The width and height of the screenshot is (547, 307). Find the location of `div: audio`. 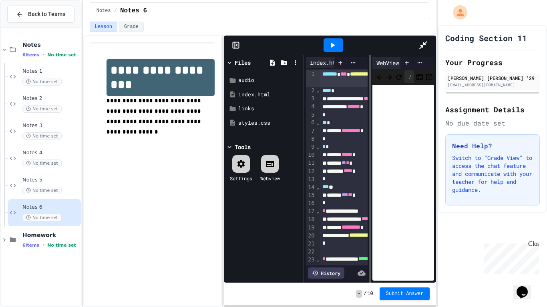

div: audio is located at coordinates (269, 80).